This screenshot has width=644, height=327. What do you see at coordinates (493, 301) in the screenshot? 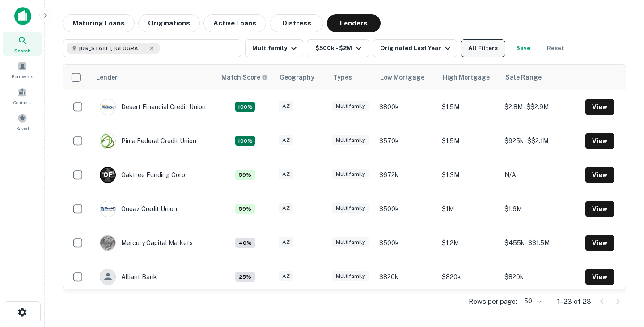
I see `p: Rows per page:` at bounding box center [493, 301].